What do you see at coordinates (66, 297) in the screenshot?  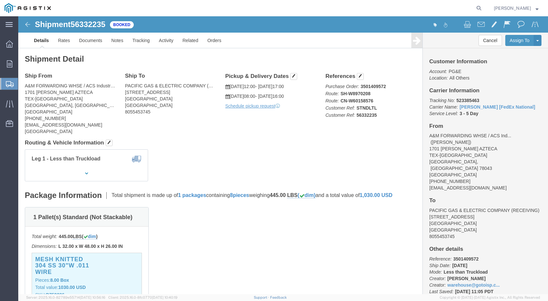 I see `span: Server: 2025.16.0-82789e55714` at bounding box center [66, 297].